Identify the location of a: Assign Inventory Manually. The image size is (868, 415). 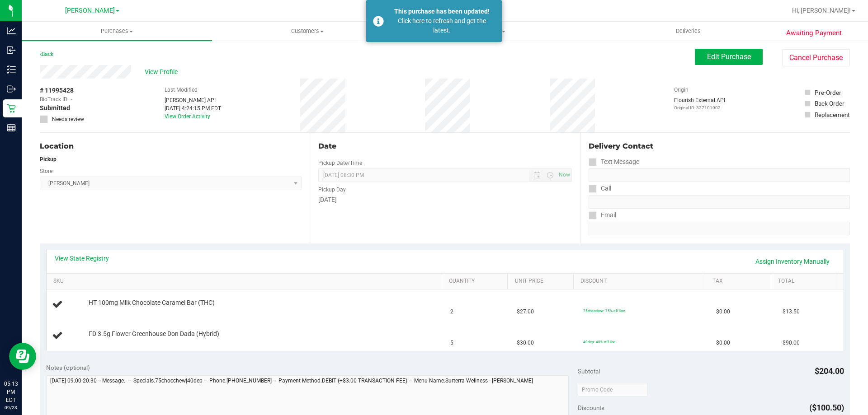
(793, 262).